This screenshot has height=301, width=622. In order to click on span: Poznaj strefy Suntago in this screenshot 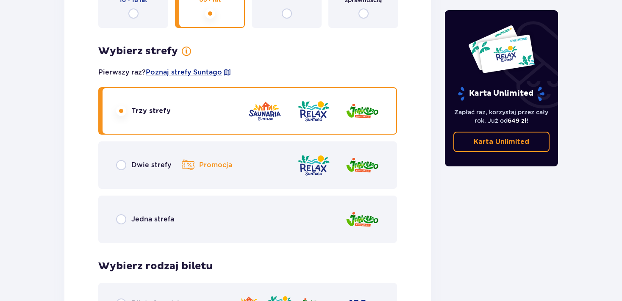, I will do `click(184, 72)`.